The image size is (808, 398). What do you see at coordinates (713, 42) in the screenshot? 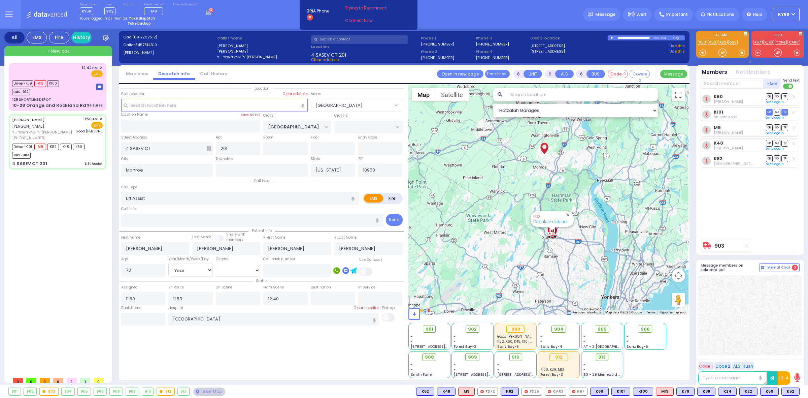
I see `a: K52` at bounding box center [713, 42].